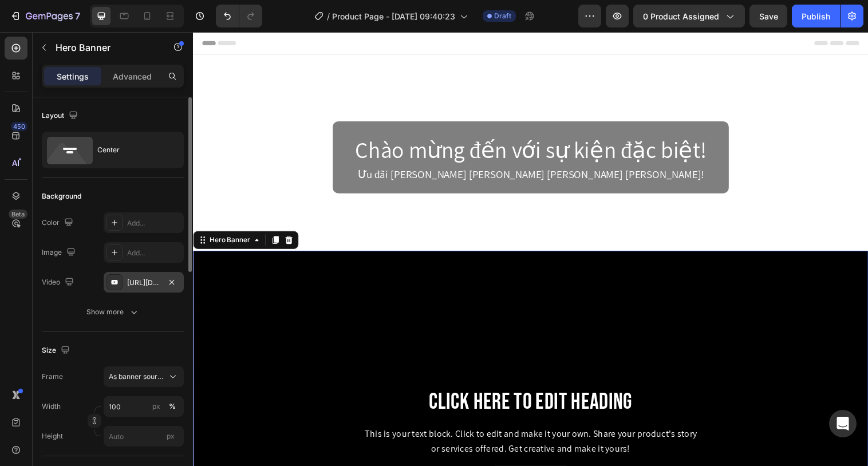  What do you see at coordinates (52, 376) in the screenshot?
I see `label: Frame` at bounding box center [52, 376].